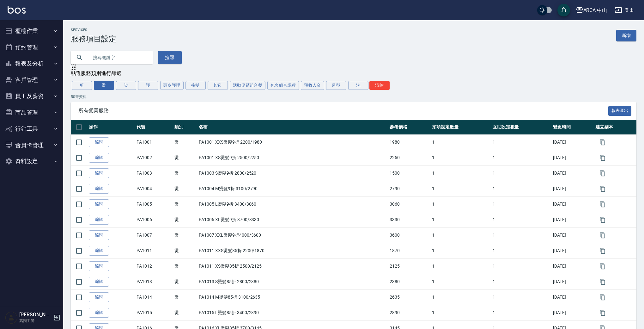  I want to click on h2: Services, so click(94, 30).